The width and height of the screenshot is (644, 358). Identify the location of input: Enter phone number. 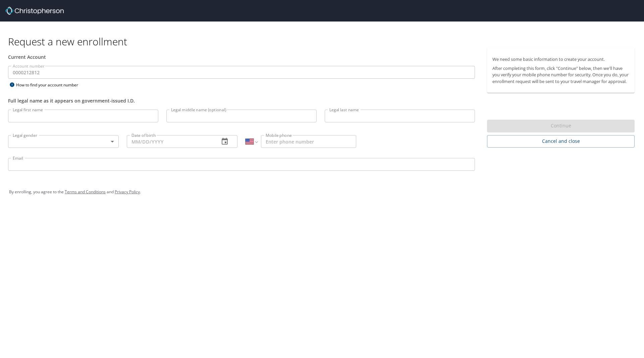
(309, 141).